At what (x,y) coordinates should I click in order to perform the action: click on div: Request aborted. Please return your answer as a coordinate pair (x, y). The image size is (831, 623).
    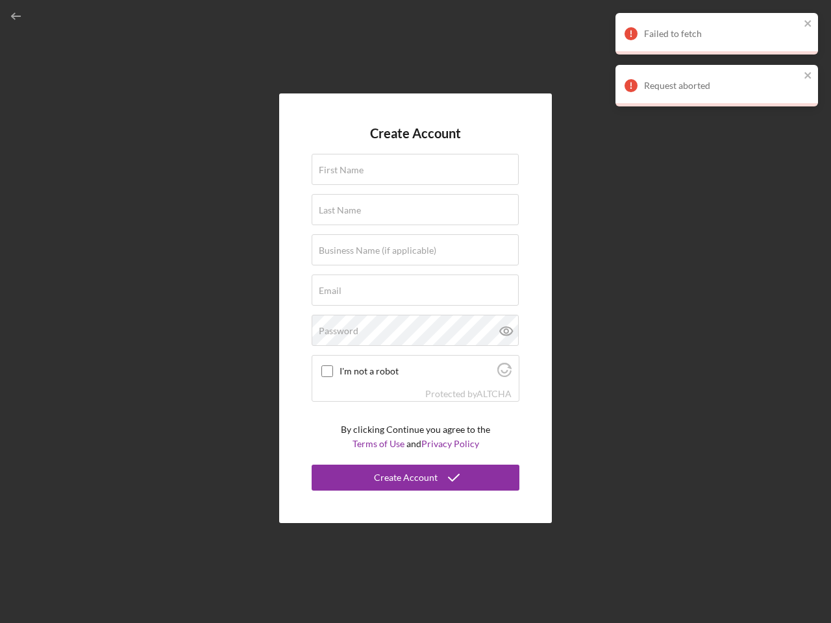
    Looking at the image, I should click on (722, 86).